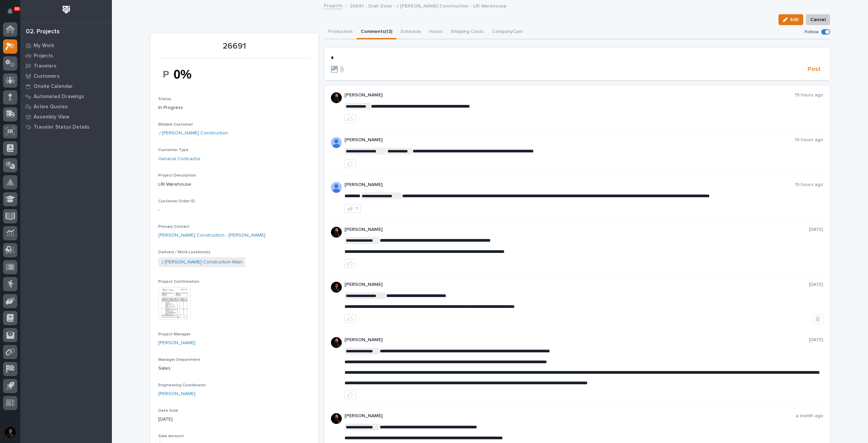 The width and height of the screenshot is (868, 443). Describe the element at coordinates (66, 117) in the screenshot. I see `a: Assembly View` at that location.